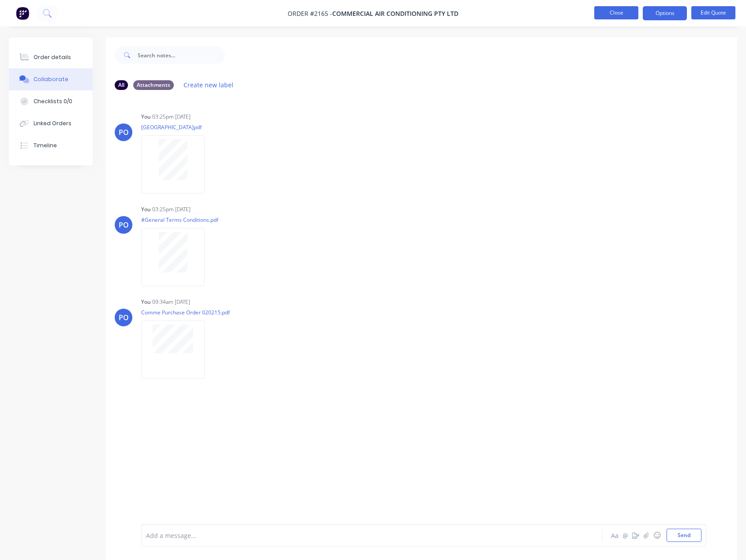  Describe the element at coordinates (395, 14) in the screenshot. I see `span: Commercial Air Conditioning Pty Ltd` at that location.